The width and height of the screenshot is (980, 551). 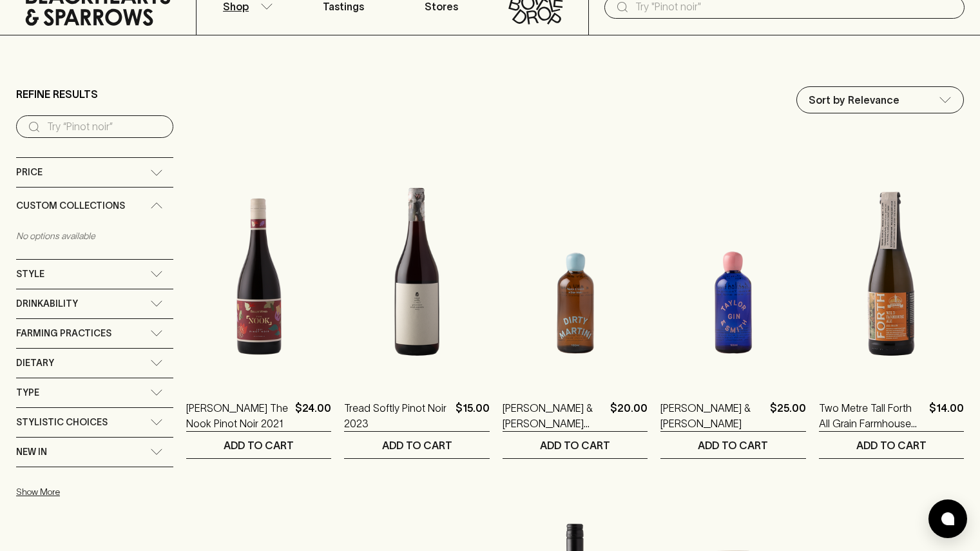 I want to click on p: $20.00, so click(x=628, y=415).